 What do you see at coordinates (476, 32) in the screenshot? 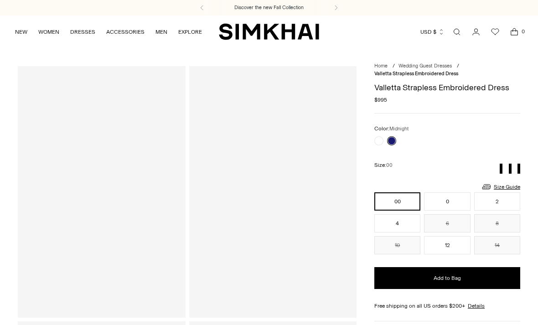
I see `a: Go to the account page` at bounding box center [476, 32].